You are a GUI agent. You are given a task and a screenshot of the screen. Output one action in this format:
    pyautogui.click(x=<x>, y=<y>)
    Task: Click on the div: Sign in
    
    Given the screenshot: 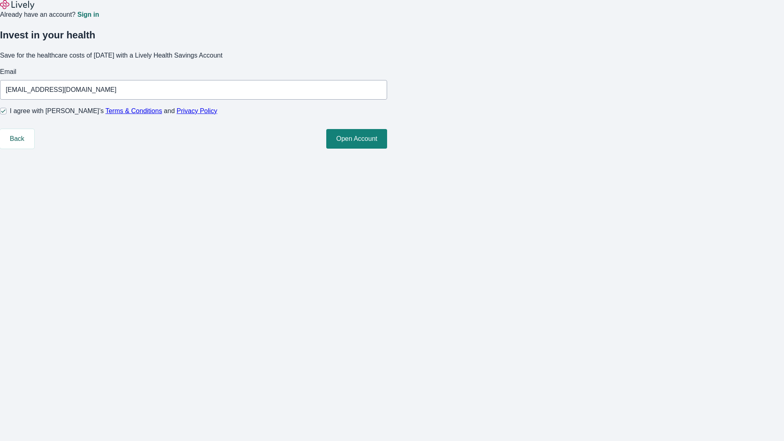 What is the action you would take?
    pyautogui.click(x=88, y=15)
    